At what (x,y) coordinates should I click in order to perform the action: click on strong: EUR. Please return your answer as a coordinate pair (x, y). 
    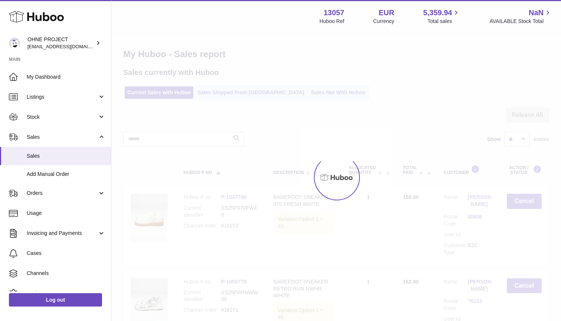
    Looking at the image, I should click on (386, 13).